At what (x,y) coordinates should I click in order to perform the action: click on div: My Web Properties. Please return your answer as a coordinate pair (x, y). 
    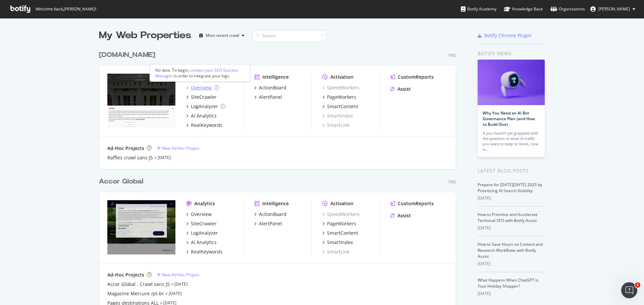
    Looking at the image, I should click on (145, 35).